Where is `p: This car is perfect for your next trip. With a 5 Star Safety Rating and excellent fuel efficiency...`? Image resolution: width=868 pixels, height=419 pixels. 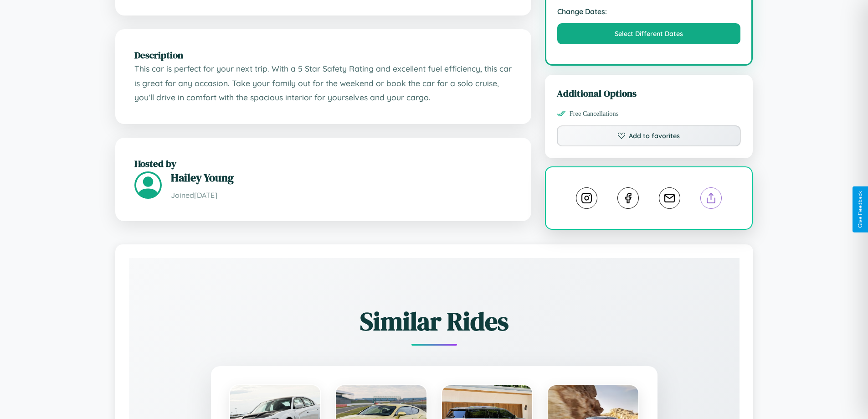
p: This car is perfect for your next trip. With a 5 Star Safety Rating and excellent fuel efficiency... is located at coordinates (323, 83).